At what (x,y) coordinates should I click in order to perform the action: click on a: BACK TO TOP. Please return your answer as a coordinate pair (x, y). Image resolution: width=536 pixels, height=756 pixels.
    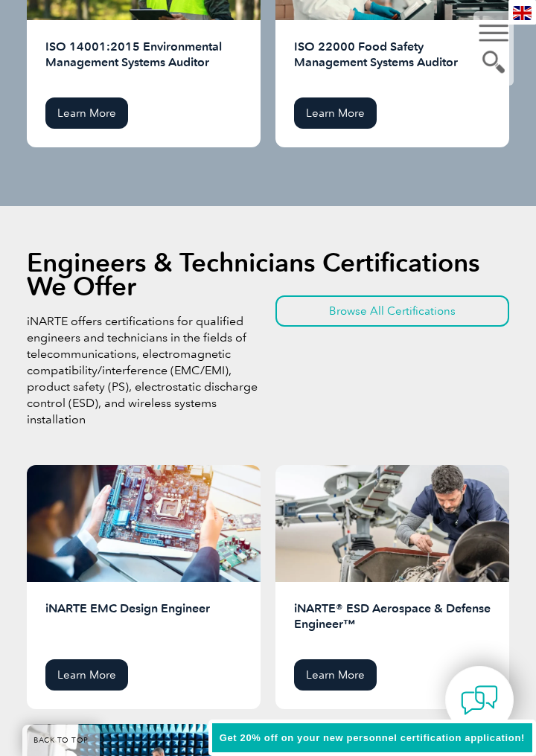
    Looking at the image, I should click on (61, 740).